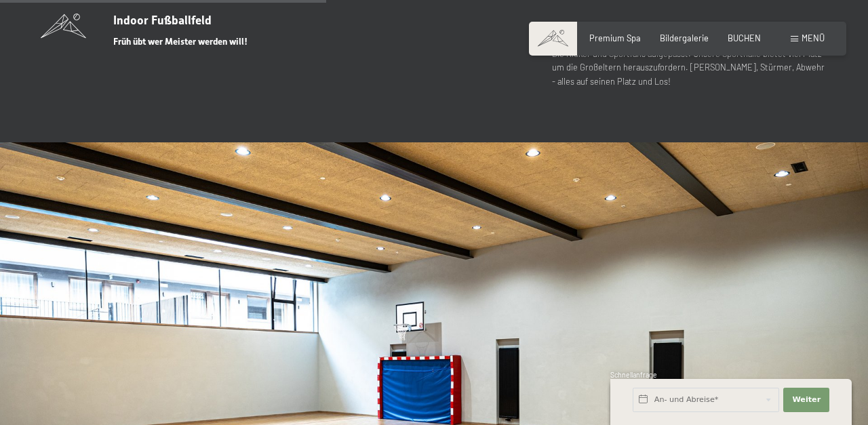 This screenshot has height=425, width=868. Describe the element at coordinates (684, 38) in the screenshot. I see `span: Bildergalerie` at that location.